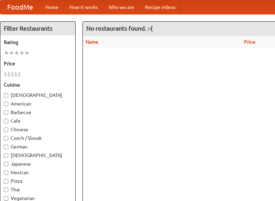  I want to click on input: Pizza, so click(6, 181).